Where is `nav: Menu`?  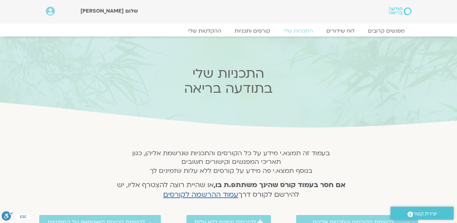
nav: Menu is located at coordinates (229, 31).